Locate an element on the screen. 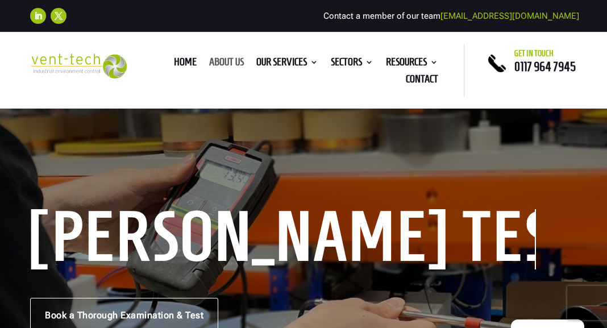 The height and width of the screenshot is (328, 607). span: 0117 964 7945 is located at coordinates (545, 67).